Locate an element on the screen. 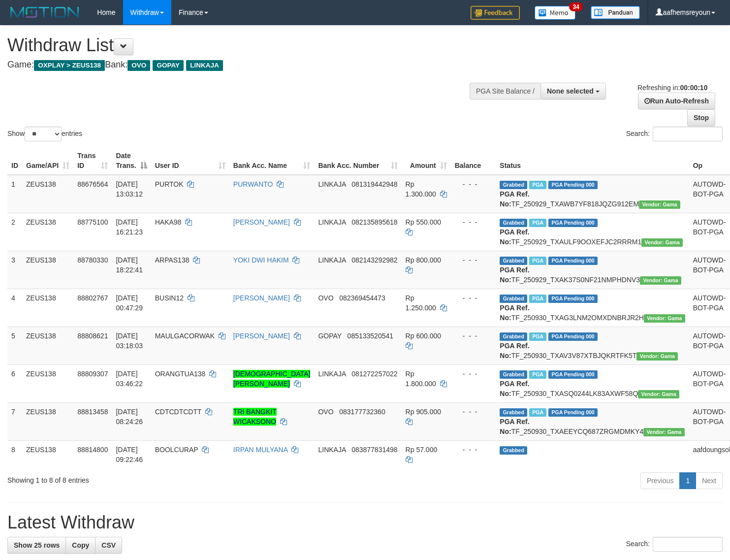 This screenshot has height=560, width=730. span: Rp 550.000 is located at coordinates (424, 222).